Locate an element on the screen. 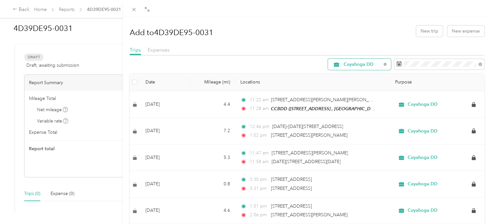 The height and width of the screenshot is (224, 491). th: Locations is located at coordinates (313, 82).